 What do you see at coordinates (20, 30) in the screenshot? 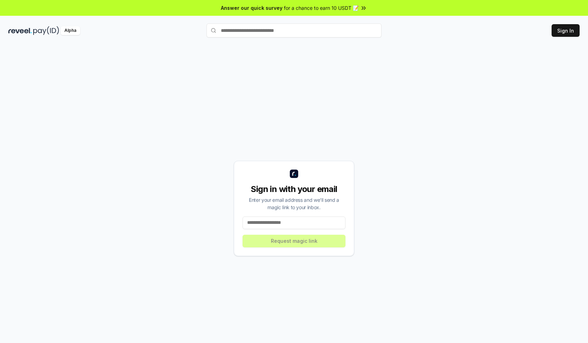
I see `img: reveel_dark` at bounding box center [20, 30].